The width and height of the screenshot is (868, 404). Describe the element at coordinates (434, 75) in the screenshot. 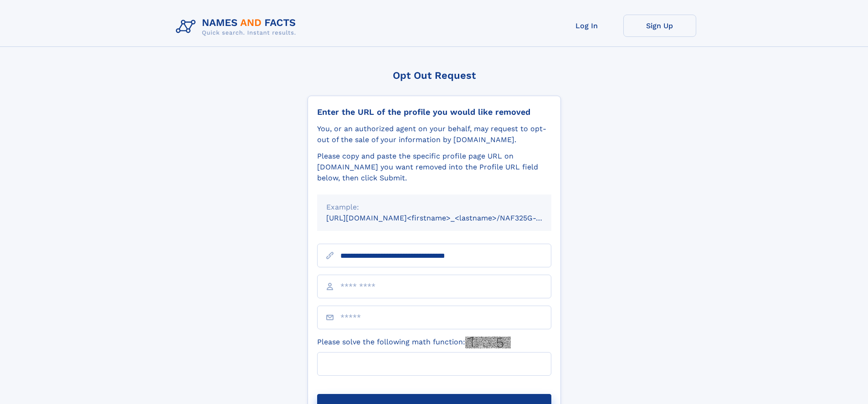

I see `div: Opt Out Request` at that location.